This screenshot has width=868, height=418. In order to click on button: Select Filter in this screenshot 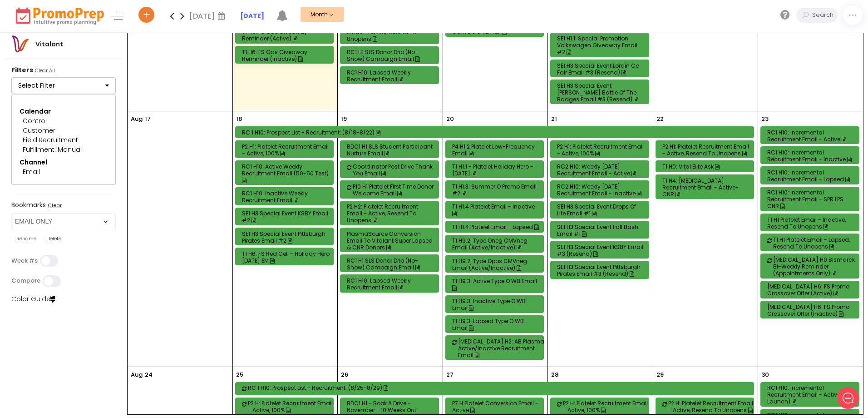, I will do `click(64, 86)`.